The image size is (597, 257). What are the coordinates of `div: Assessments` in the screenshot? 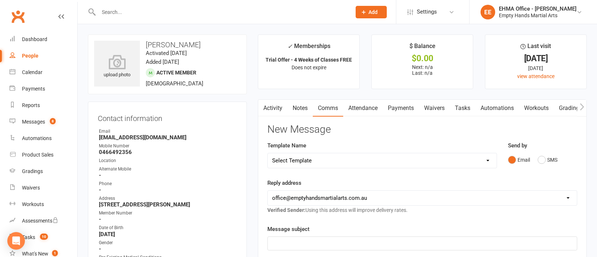 It's located at (40, 221).